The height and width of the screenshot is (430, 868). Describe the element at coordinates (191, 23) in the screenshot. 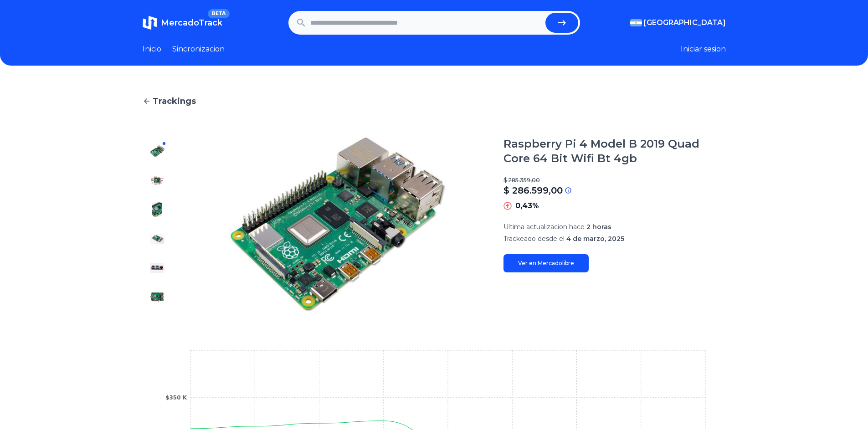

I see `span: MercadoTrack` at that location.